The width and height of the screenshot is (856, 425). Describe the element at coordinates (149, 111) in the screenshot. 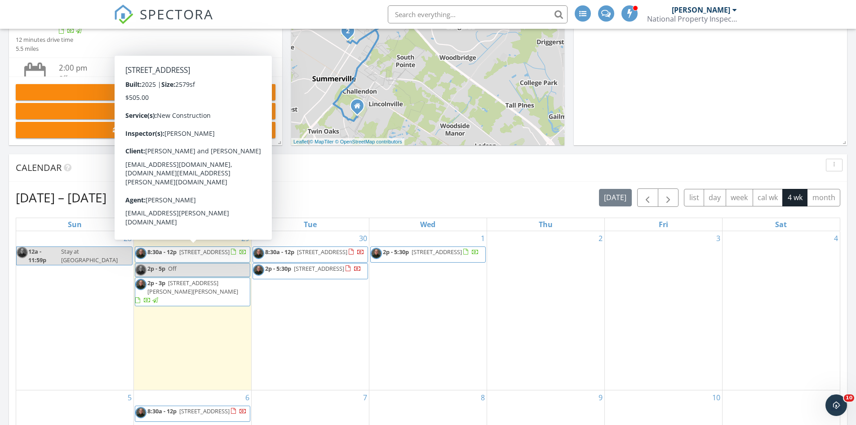

I see `span: New Quote` at that location.